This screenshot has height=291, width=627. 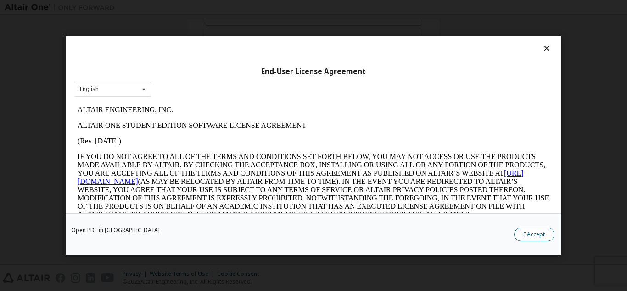 What do you see at coordinates (89, 89) in the screenshot?
I see `div: English` at bounding box center [89, 89].